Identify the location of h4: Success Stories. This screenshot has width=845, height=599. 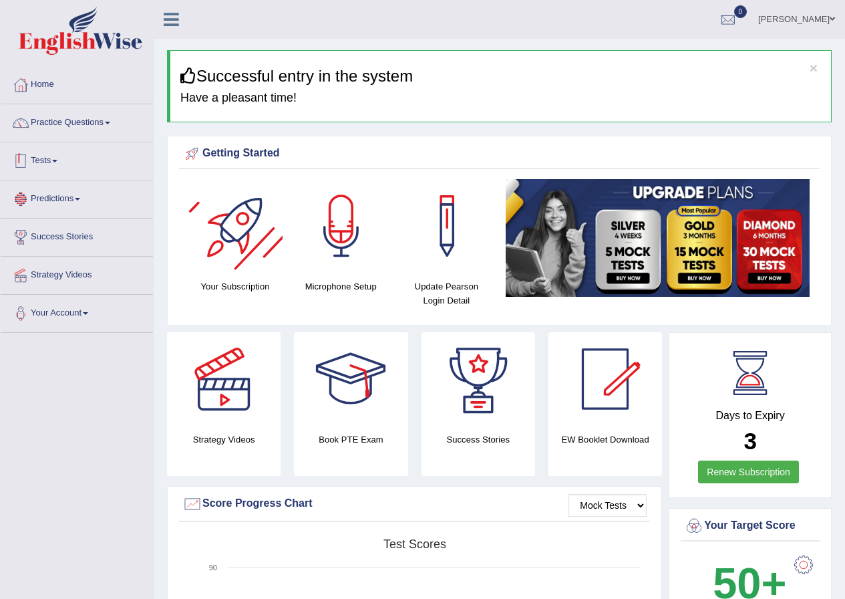
(478, 439).